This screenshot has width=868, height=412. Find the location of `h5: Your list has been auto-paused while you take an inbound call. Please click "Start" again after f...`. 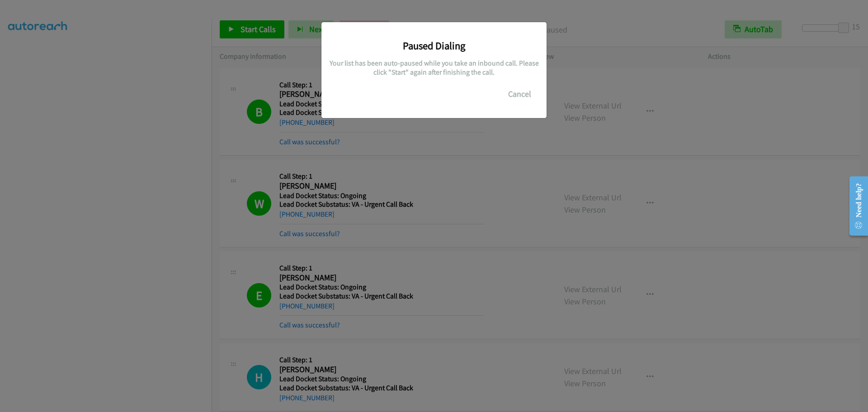

h5: Your list has been auto-paused while you take an inbound call. Please click "Start" again after f... is located at coordinates (434, 67).